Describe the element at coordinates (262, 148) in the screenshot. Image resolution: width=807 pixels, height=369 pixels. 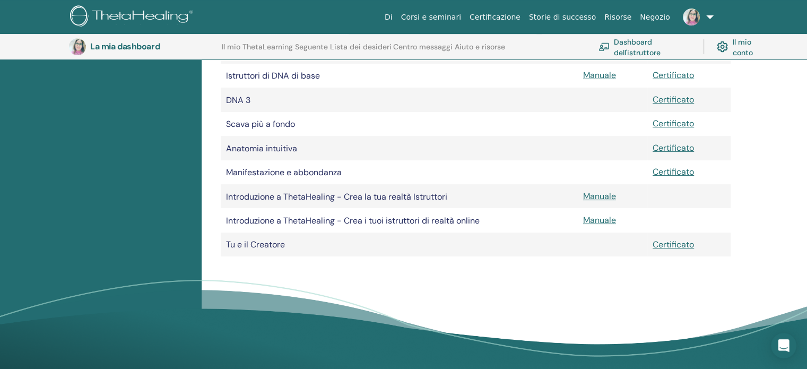
I see `font: Anatomia intuitiva` at that location.